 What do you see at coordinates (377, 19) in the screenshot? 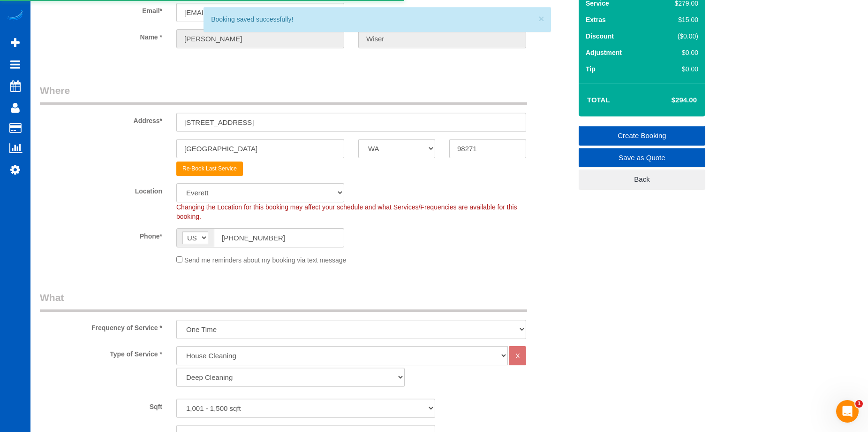
I see `div: Booking saved successfully!` at bounding box center [377, 19].